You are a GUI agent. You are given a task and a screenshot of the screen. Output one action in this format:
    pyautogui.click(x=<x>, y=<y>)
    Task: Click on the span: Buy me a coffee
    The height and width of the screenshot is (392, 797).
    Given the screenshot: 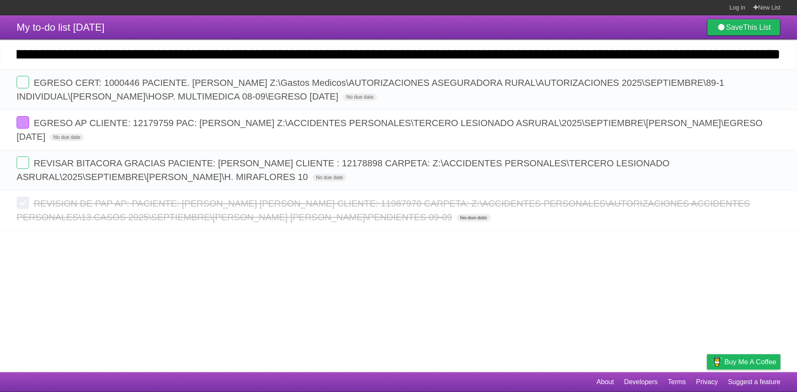 What is the action you would take?
    pyautogui.click(x=750, y=362)
    